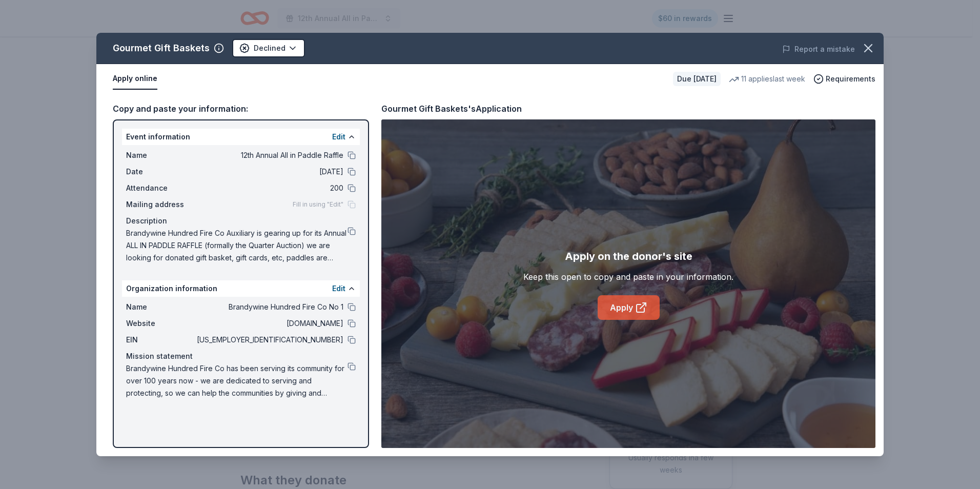 This screenshot has width=980, height=489. What do you see at coordinates (135, 79) in the screenshot?
I see `button: Apply online` at bounding box center [135, 79].